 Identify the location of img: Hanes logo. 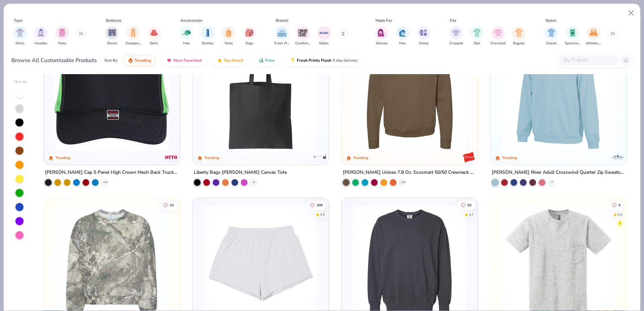
(469, 157).